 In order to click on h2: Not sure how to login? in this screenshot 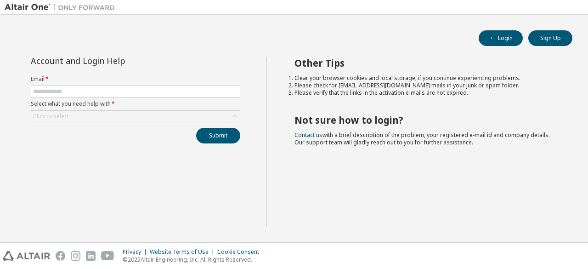, I will do `click(426, 120)`.